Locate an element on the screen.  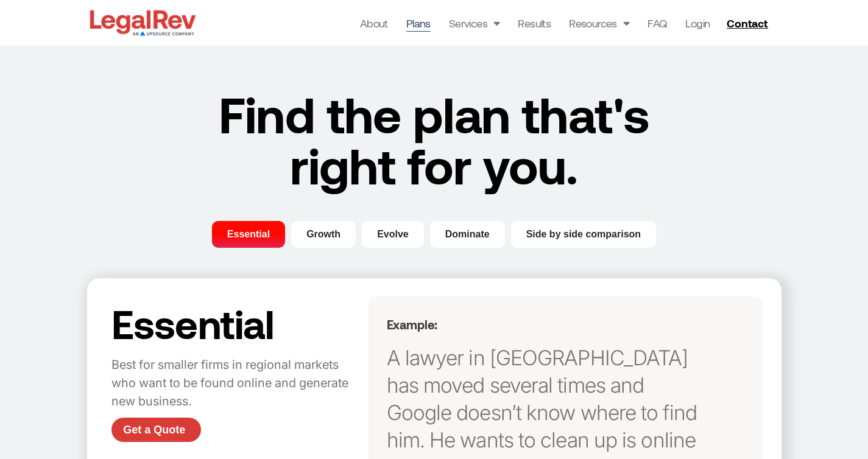
a: Results is located at coordinates (534, 24).